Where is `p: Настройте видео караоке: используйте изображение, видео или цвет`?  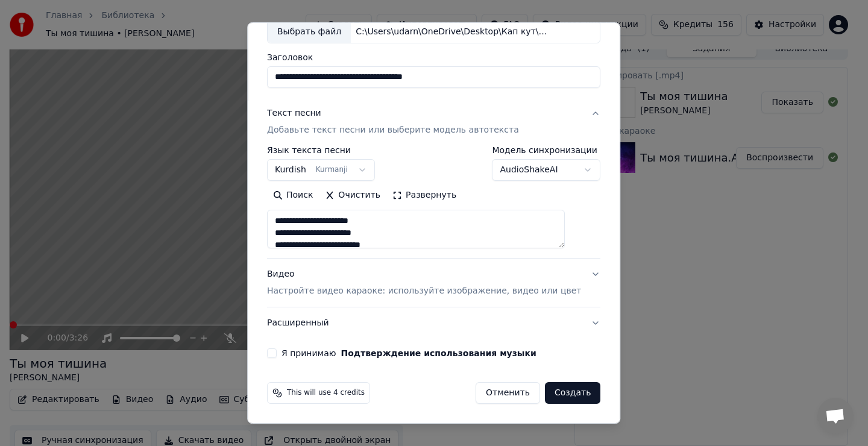 p: Настройте видео караоке: используйте изображение, видео или цвет is located at coordinates (424, 291).